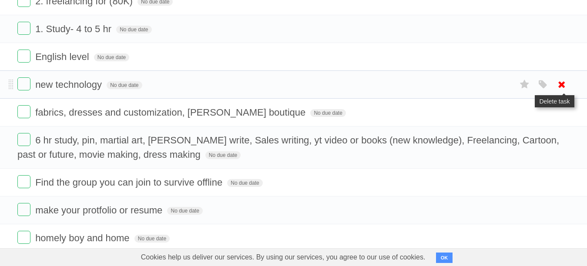 The width and height of the screenshot is (587, 266). I want to click on button: OK, so click(444, 258).